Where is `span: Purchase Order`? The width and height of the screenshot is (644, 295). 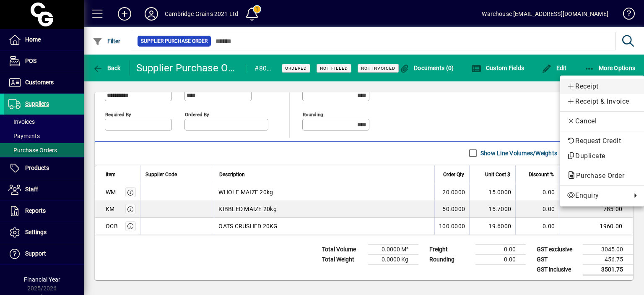
span: Purchase Order is located at coordinates (597, 176).